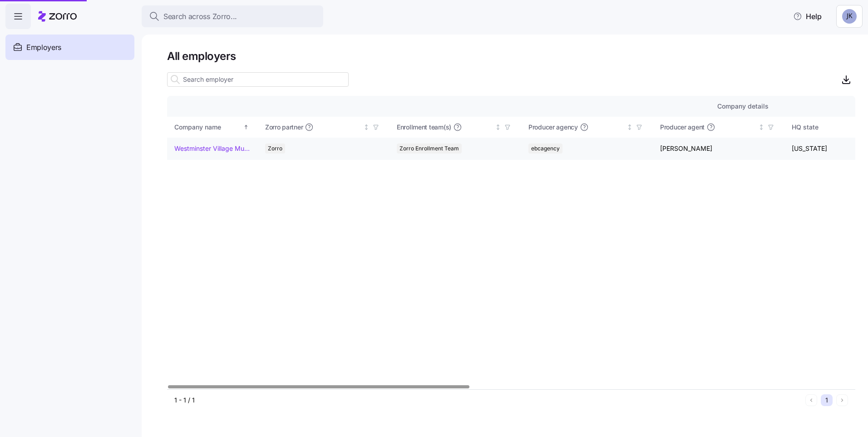  Describe the element at coordinates (429, 149) in the screenshot. I see `span: Zorro Enrollment Team` at that location.